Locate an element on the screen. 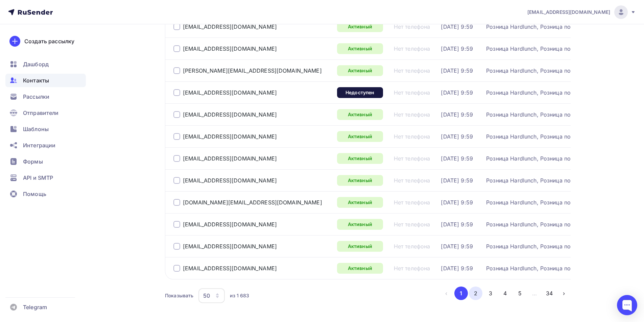 The width and height of the screenshot is (644, 322). button: Go to page 5 is located at coordinates (520, 293).